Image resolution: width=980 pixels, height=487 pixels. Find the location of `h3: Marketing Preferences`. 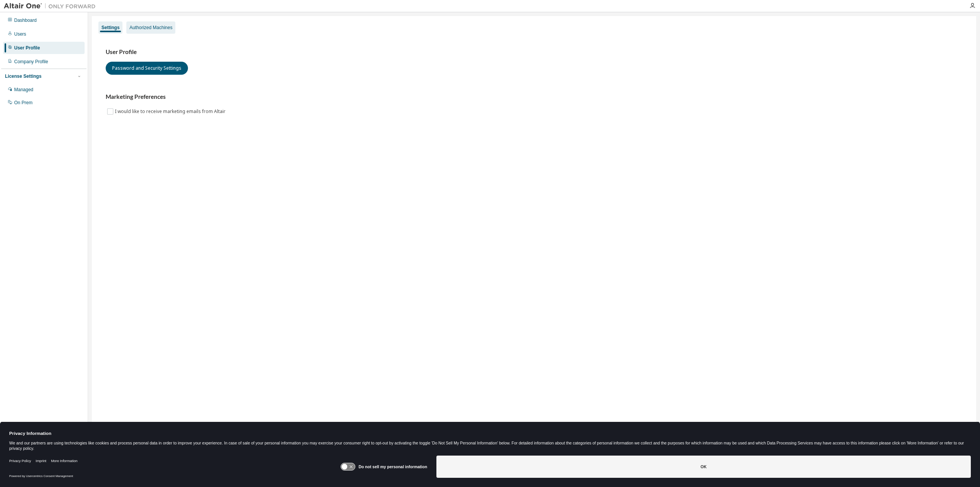

h3: Marketing Preferences is located at coordinates (534, 97).